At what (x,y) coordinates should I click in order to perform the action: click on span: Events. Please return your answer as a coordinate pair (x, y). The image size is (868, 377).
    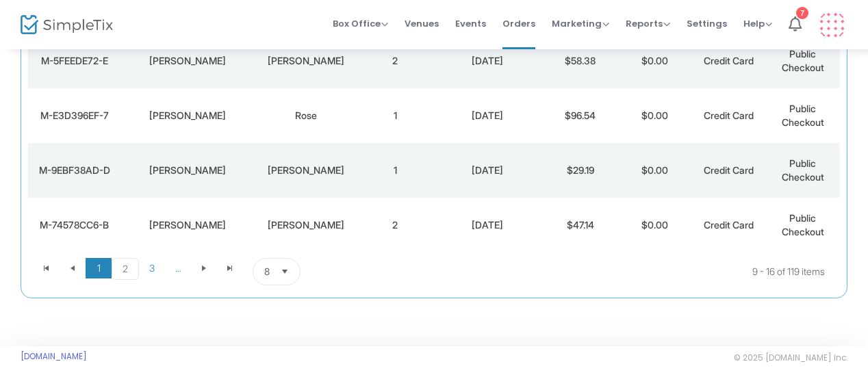
    Looking at the image, I should click on (470, 23).